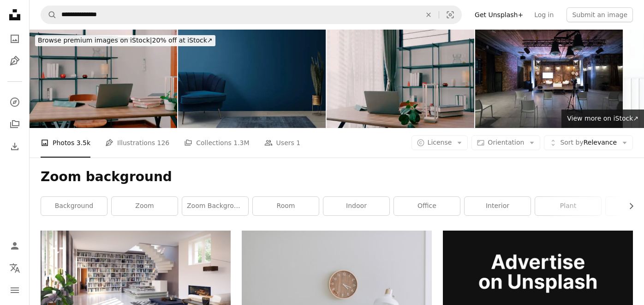  What do you see at coordinates (603, 119) in the screenshot?
I see `a: View more on iStock↗` at bounding box center [603, 119].